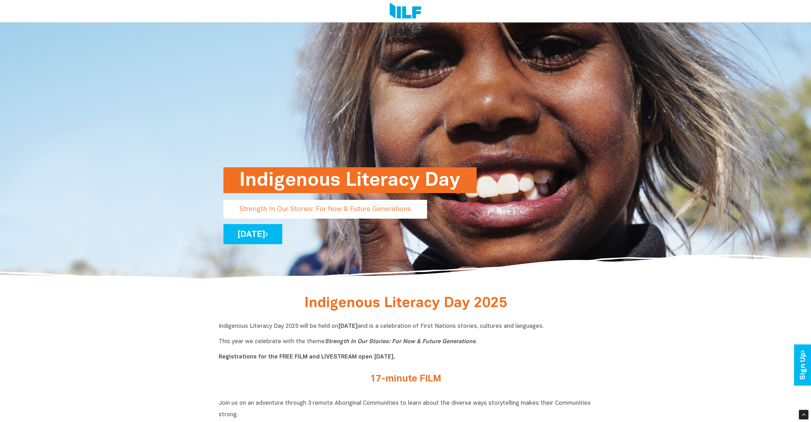 This screenshot has height=422, width=811. What do you see at coordinates (405, 409) in the screenshot?
I see `span: Join us on an adventure through 3 remote Aboriginal Communities to learn about the diverse ways s...` at bounding box center [405, 409].